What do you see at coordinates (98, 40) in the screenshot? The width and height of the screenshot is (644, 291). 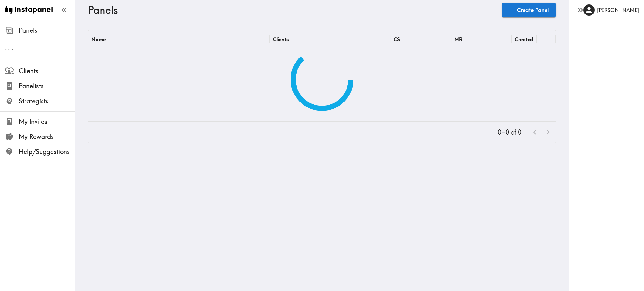 I see `div: Name` at bounding box center [98, 40].